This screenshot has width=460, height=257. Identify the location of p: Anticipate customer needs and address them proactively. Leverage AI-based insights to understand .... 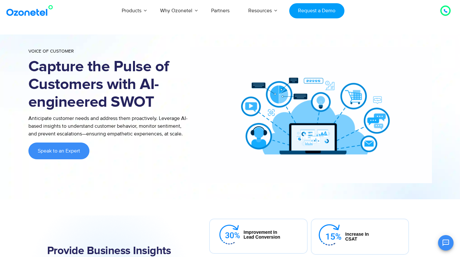
(109, 126).